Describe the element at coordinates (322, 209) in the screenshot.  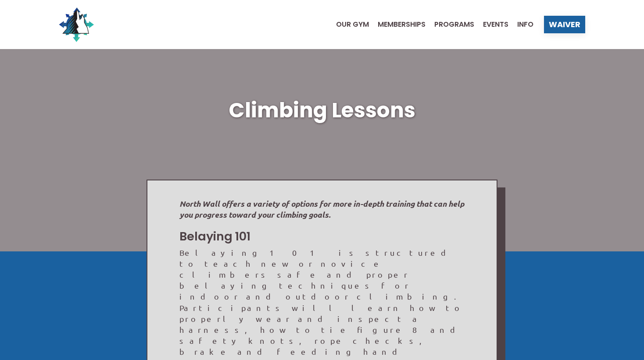
I see `strong: North Wall offers a variety of options for more in-depth training that can help you progress towa...` at that location.